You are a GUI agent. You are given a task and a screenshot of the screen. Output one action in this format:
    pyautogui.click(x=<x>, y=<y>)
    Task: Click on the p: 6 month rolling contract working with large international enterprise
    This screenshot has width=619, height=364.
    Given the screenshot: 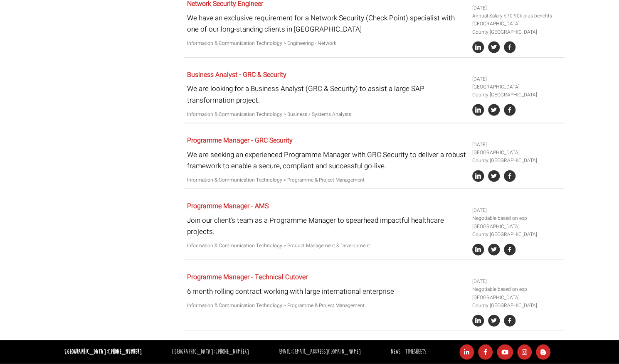 What is the action you would take?
    pyautogui.click(x=326, y=291)
    